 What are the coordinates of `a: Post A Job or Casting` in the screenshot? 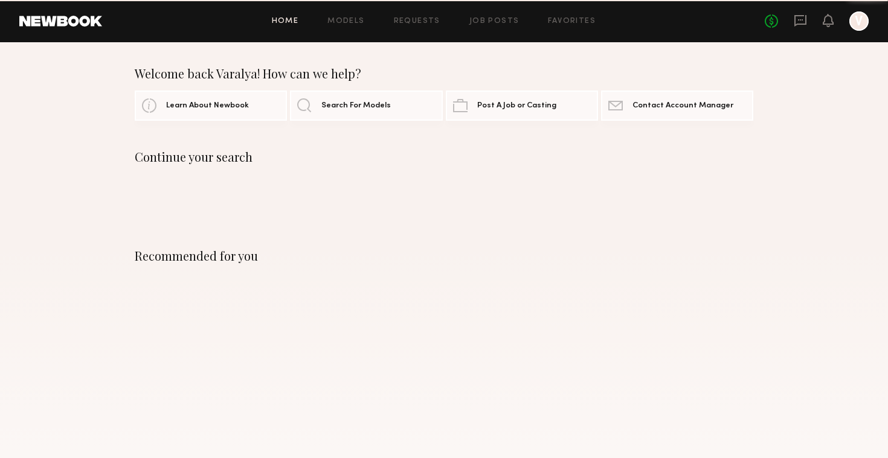 It's located at (522, 106).